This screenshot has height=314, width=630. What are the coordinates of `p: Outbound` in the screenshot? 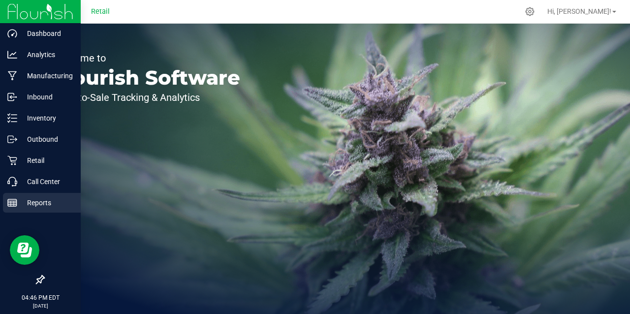 It's located at (47, 139).